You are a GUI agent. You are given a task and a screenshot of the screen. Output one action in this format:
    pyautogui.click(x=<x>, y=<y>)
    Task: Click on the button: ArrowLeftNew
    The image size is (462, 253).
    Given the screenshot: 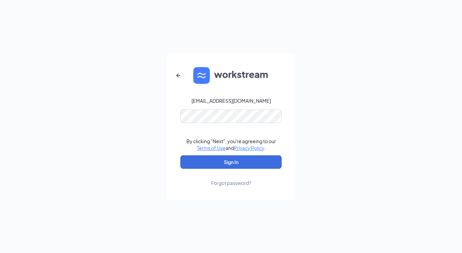 What is the action you would take?
    pyautogui.click(x=178, y=76)
    